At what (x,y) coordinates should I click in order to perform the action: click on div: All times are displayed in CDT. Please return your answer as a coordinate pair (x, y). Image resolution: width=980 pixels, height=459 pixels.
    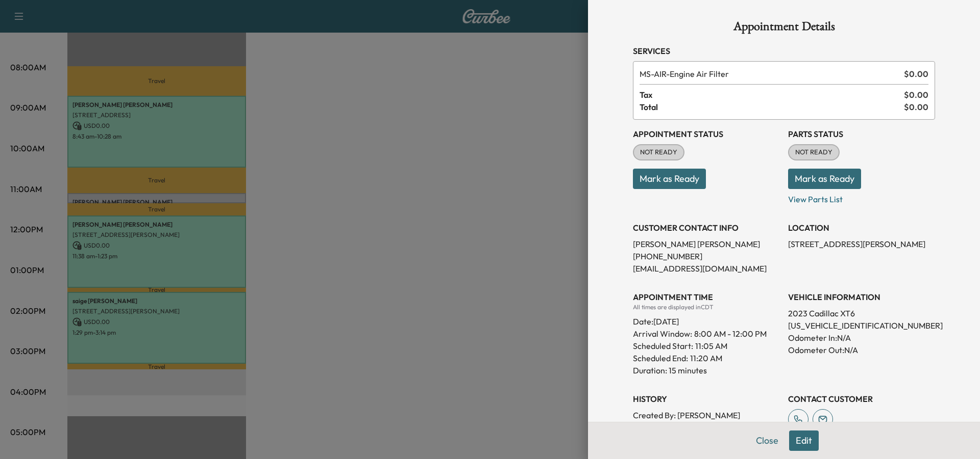
    Looking at the image, I should click on (706, 308).